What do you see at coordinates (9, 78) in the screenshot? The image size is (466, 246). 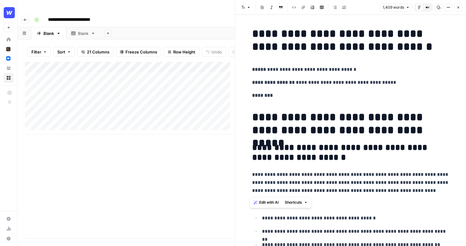 I see `a: Browse` at bounding box center [9, 78].